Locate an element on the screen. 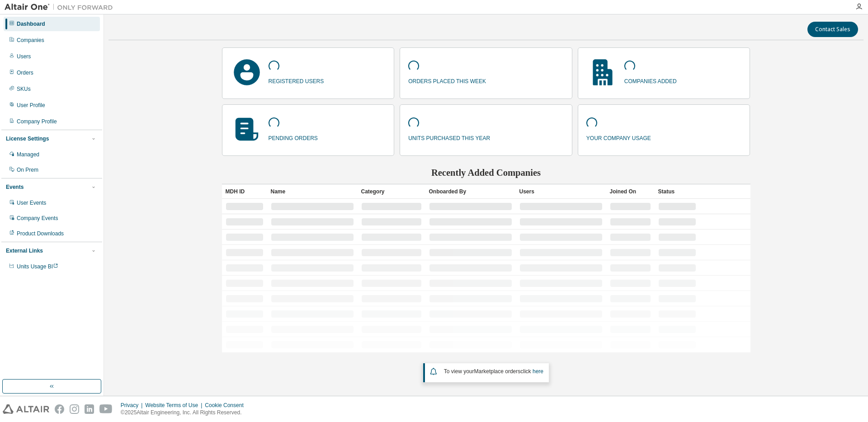 The width and height of the screenshot is (868, 422). img: youtube.svg is located at coordinates (106, 409).